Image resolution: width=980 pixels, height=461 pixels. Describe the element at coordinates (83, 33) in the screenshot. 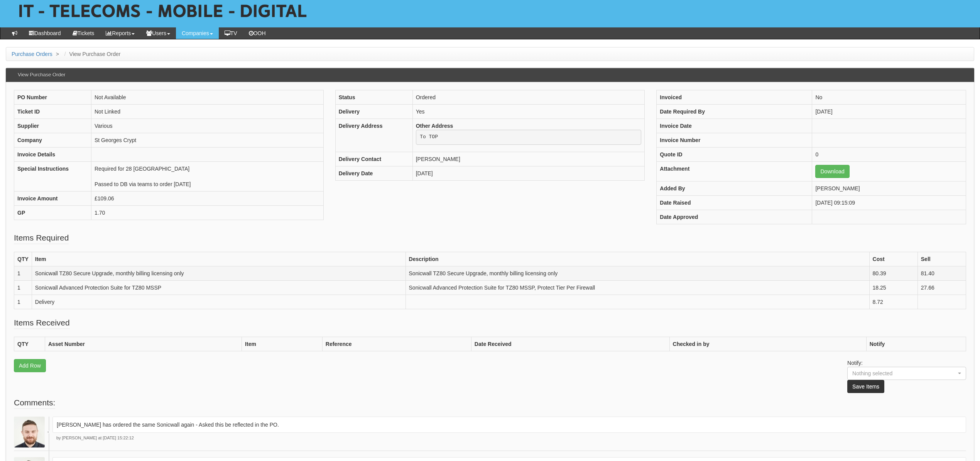

I see `a: Tickets` at that location.